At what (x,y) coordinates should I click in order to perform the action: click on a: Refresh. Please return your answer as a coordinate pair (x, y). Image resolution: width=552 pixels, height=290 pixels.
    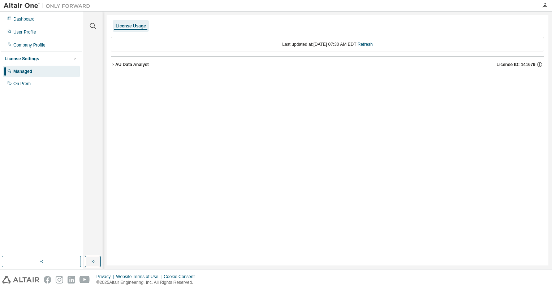
    Looking at the image, I should click on (365, 44).